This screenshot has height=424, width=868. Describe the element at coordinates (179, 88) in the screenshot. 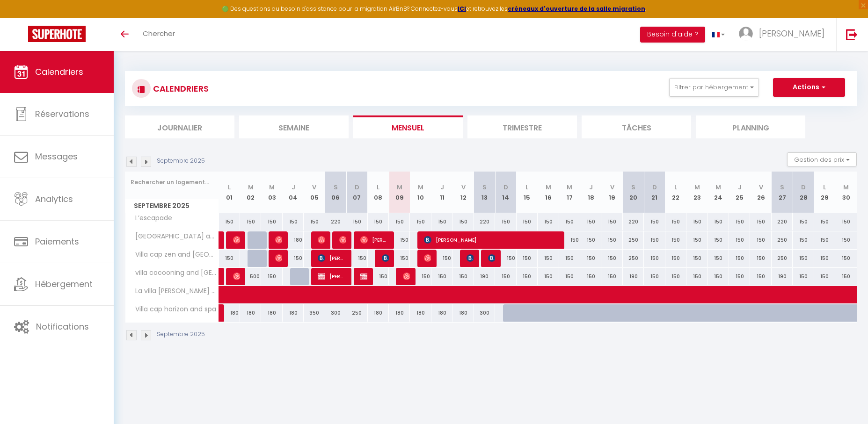

I see `h3: CALENDRIERS` at that location.